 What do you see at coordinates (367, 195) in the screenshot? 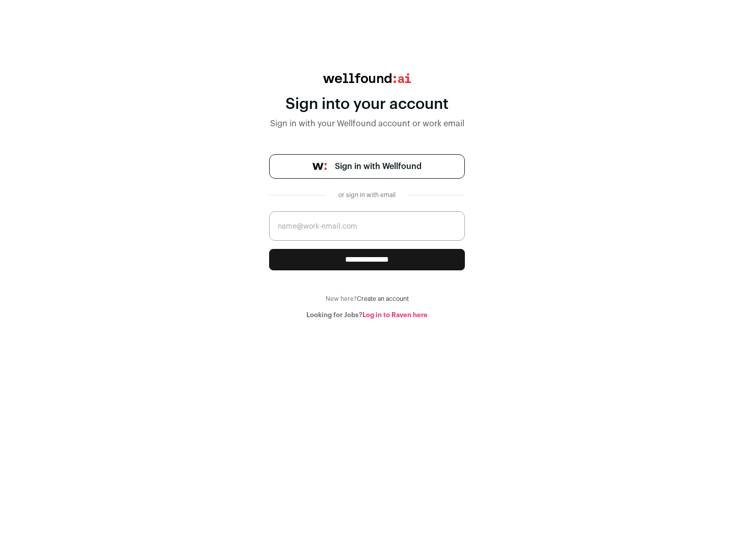
I see `div: or sign in with email` at bounding box center [367, 195].